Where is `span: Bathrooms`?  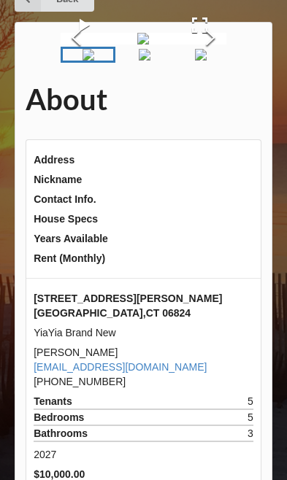 span: Bathrooms is located at coordinates (62, 433).